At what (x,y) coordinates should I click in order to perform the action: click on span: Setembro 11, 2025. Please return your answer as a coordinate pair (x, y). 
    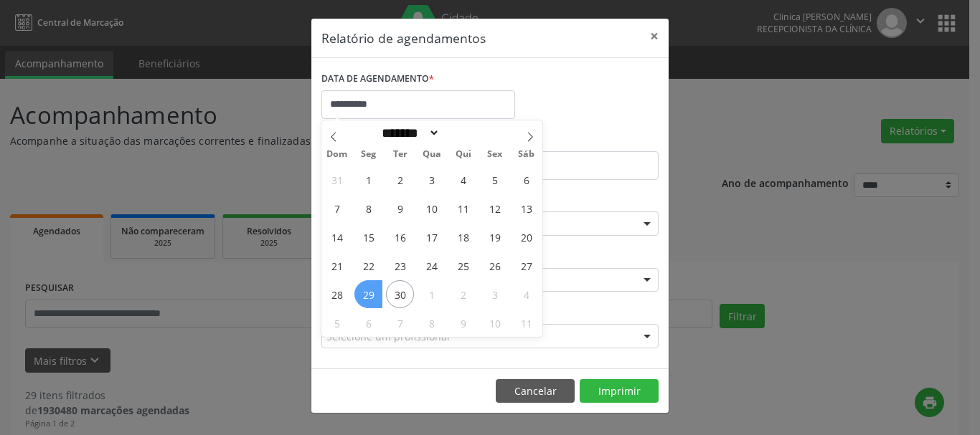
    Looking at the image, I should click on (463, 208).